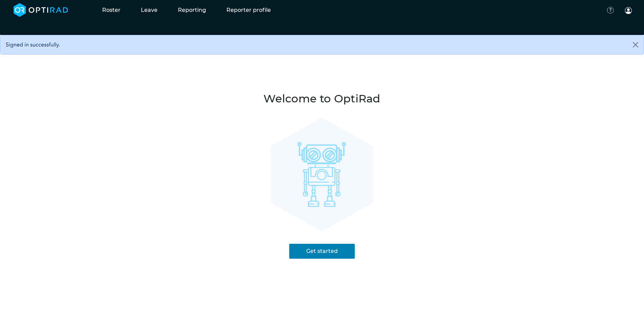  What do you see at coordinates (322, 174) in the screenshot?
I see `img: robot-empty-state-1fbbb679a1c6e2ca704615db04aedde33b79a0b35dd8ef2ec053f679a1b7e426.svg` at bounding box center [322, 174].